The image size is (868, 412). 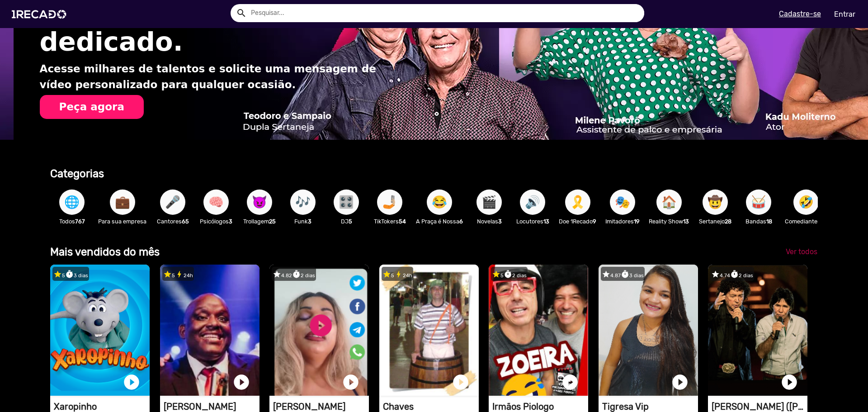 What do you see at coordinates (728, 221) in the screenshot?
I see `b: 28` at bounding box center [728, 221].